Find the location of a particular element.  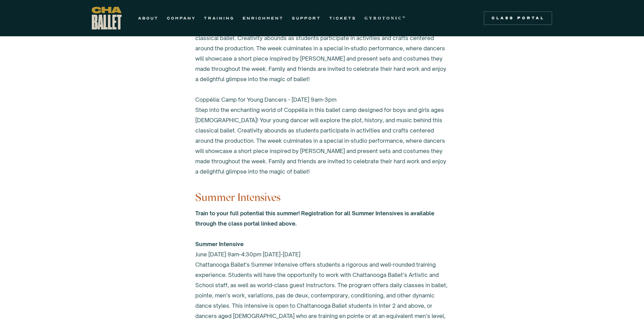

a: ENRICHMENT is located at coordinates (263, 18).